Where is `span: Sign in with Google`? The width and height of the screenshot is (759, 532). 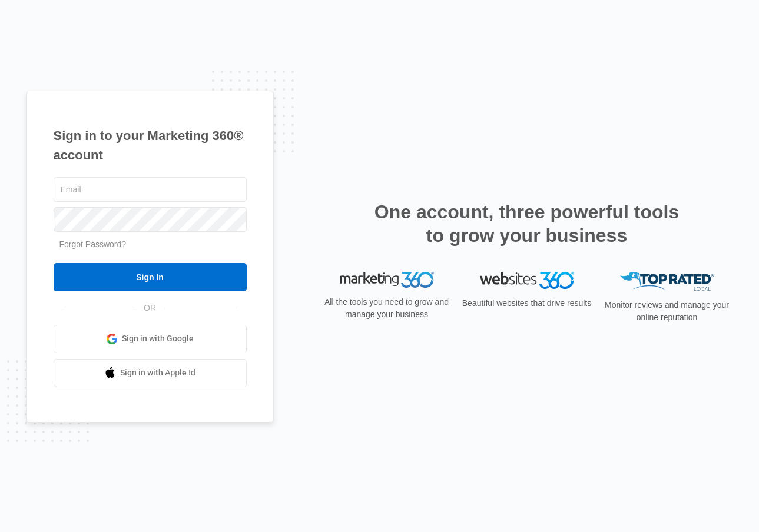 span: Sign in with Google is located at coordinates (158, 339).